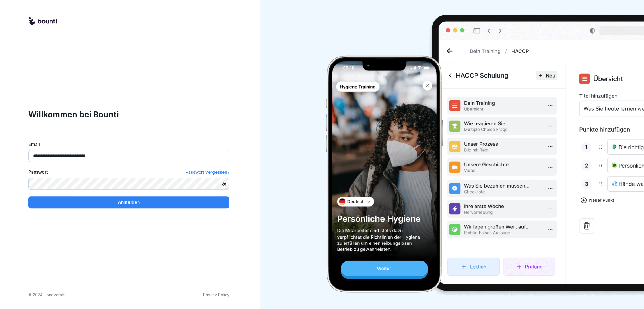  I want to click on label: Passwort, so click(38, 172).